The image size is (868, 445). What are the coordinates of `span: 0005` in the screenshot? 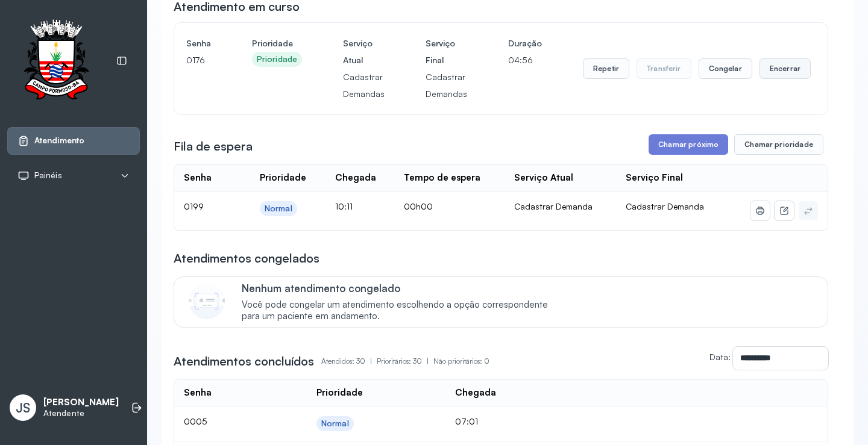 It's located at (196, 421).